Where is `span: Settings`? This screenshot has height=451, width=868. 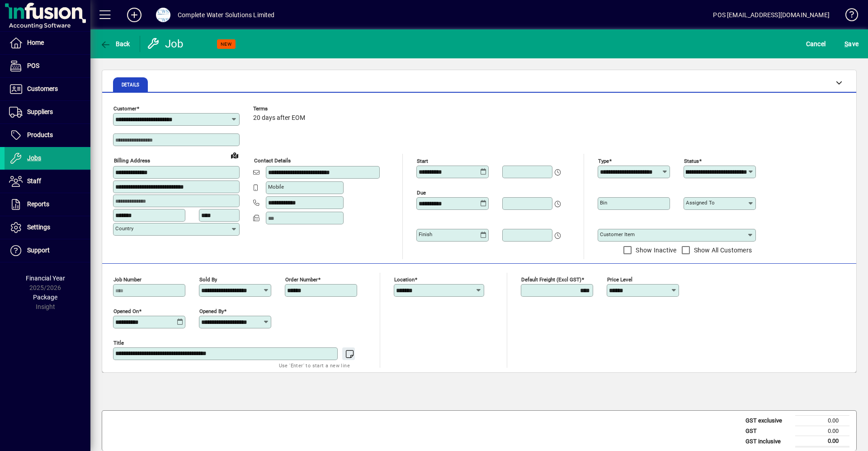
span: Settings is located at coordinates (38, 227).